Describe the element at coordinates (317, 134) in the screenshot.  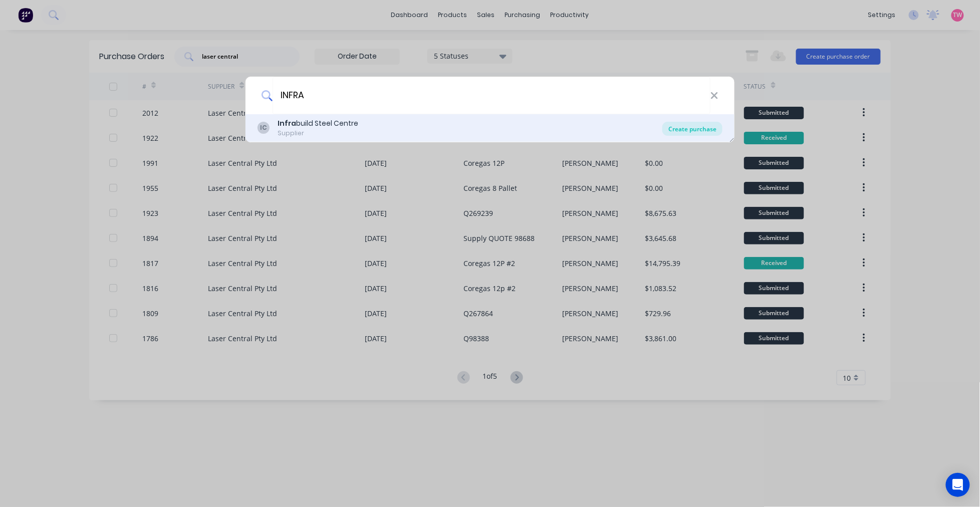
I see `div: Supplier` at that location.